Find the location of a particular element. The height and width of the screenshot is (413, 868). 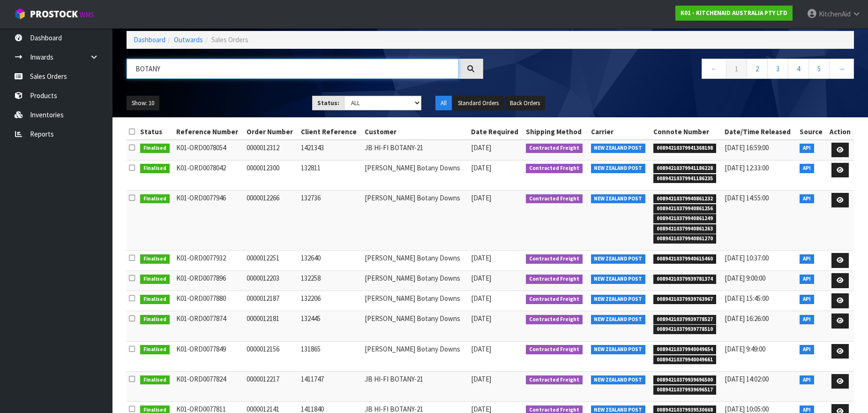

th: Status is located at coordinates (156, 132).